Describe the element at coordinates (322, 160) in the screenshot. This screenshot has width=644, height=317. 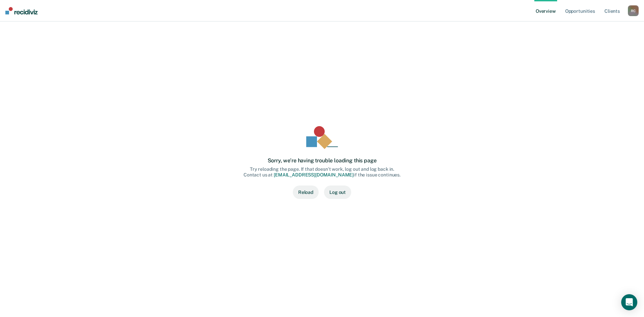
I see `div: Sorry, we’re having trouble loading this page` at that location.